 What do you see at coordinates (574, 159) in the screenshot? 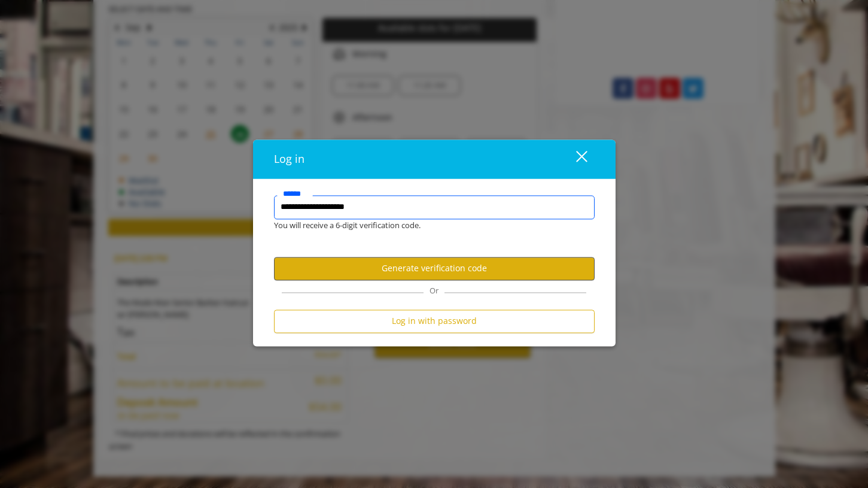
I see `div: close dialog` at bounding box center [574, 159].